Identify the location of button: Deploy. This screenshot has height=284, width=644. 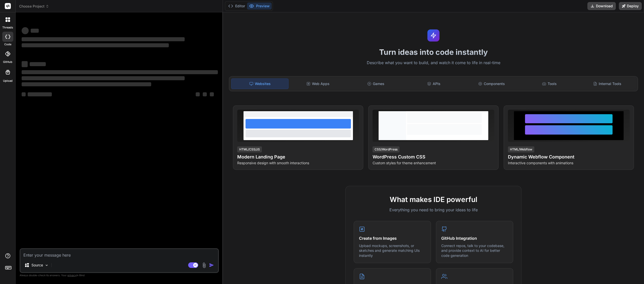
(631, 6).